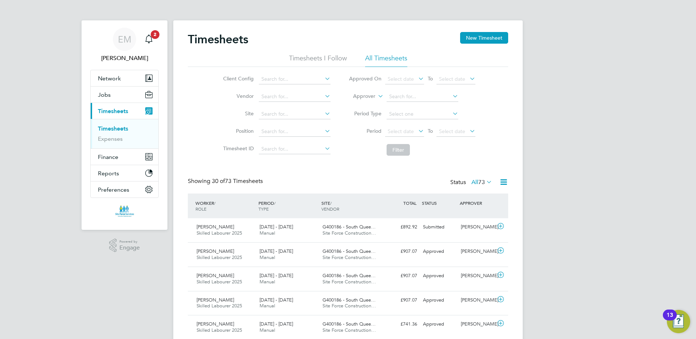 The height and width of the screenshot is (339, 696). I want to click on div: 13, so click(669, 320).